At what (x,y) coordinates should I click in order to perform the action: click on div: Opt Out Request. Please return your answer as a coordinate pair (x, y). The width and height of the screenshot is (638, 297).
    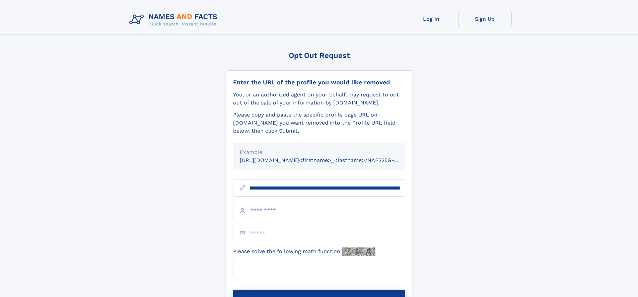
    Looking at the image, I should click on (319, 55).